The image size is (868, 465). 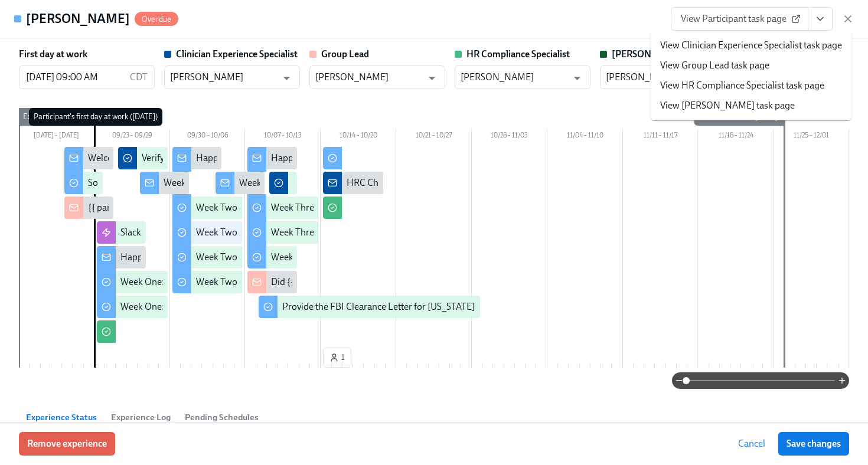 What do you see at coordinates (715, 65) in the screenshot?
I see `a: View Group Lead task page` at bounding box center [715, 65].